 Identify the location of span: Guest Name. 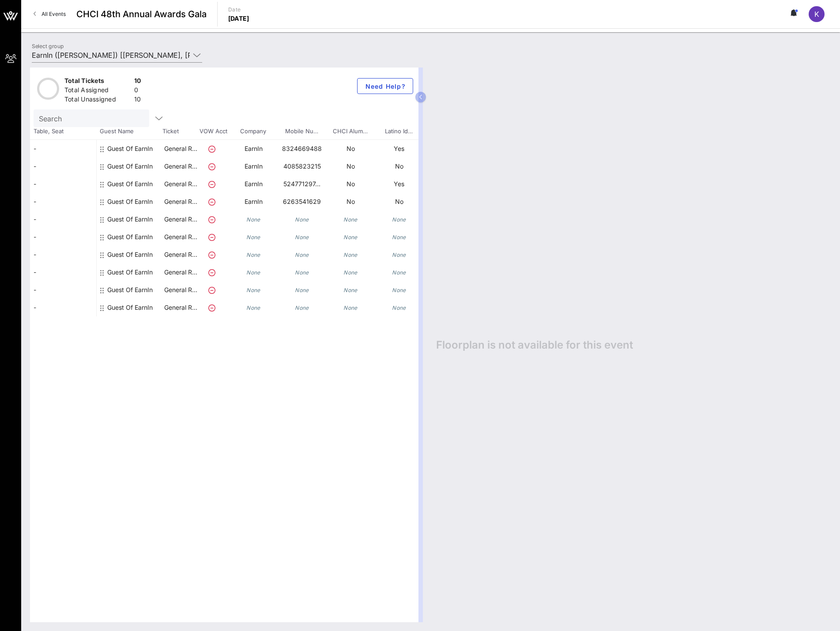
(129, 132).